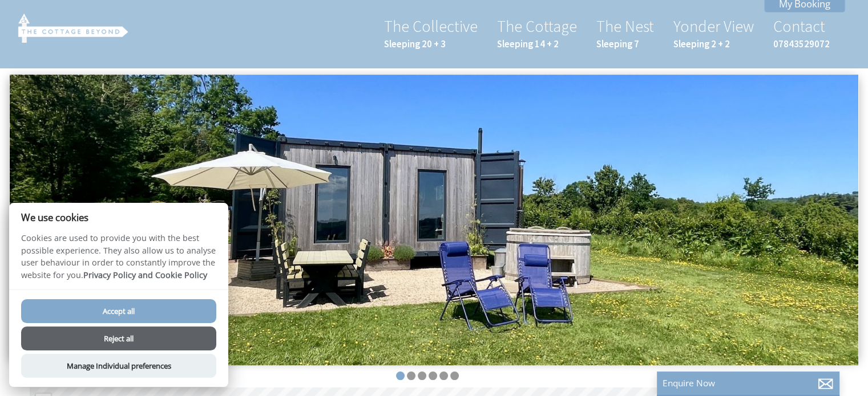 This screenshot has height=396, width=868. What do you see at coordinates (801, 44) in the screenshot?
I see `small: 07843529072` at bounding box center [801, 44].